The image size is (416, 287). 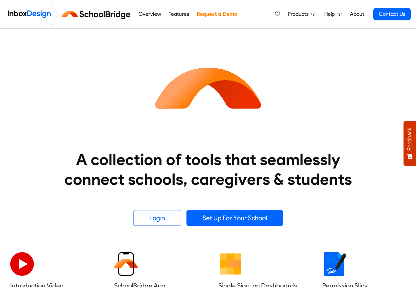 What do you see at coordinates (301, 14) in the screenshot?
I see `a: Products` at bounding box center [301, 14].